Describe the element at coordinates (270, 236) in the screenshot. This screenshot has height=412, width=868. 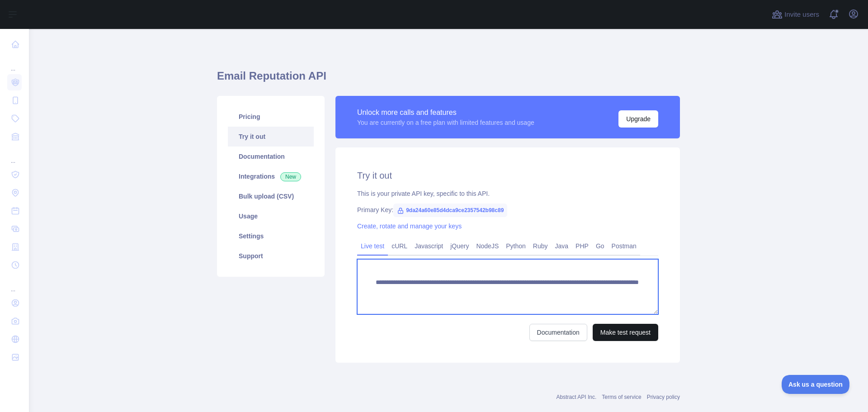
I see `a: Settings` at that location.